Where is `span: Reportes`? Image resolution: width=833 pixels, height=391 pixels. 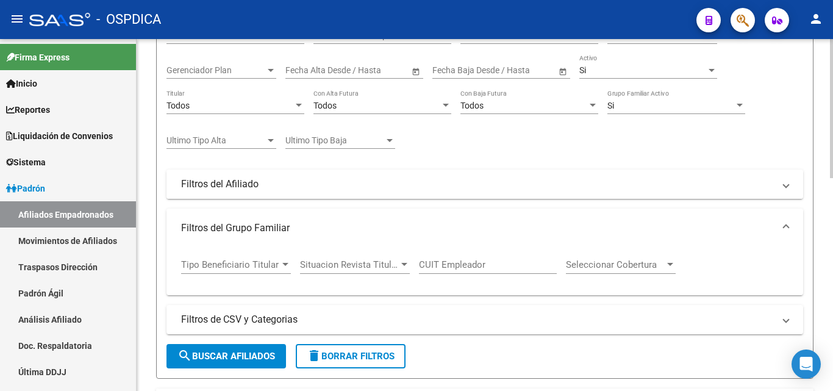
span: Reportes is located at coordinates (28, 110).